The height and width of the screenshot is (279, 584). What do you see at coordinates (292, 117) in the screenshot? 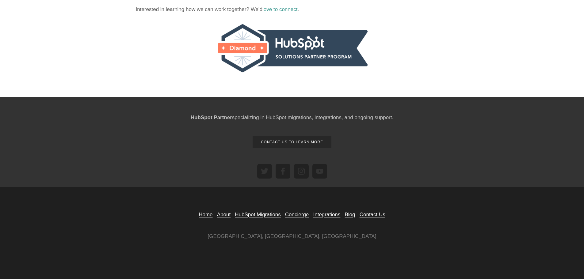
I see `p: specializing in HubSpot migrations, integrations, and ongoing support.` at bounding box center [292, 117].